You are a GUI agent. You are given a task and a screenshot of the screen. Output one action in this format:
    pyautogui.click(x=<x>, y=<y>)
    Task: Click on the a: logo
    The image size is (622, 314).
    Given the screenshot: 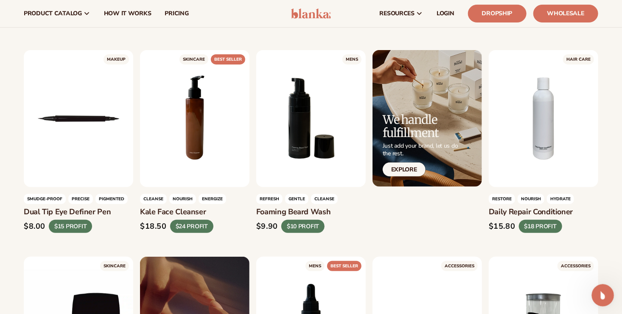 What is the action you would take?
    pyautogui.click(x=311, y=14)
    